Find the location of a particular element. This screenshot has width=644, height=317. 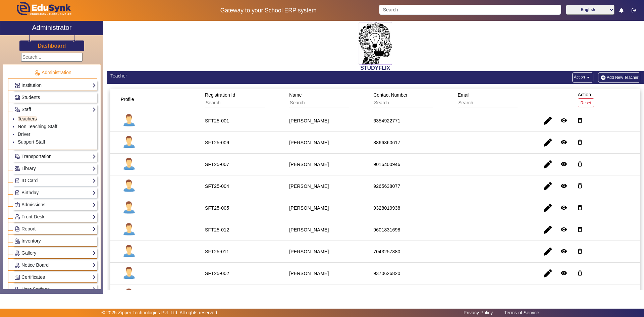

div: 9328019938 is located at coordinates (387, 208).